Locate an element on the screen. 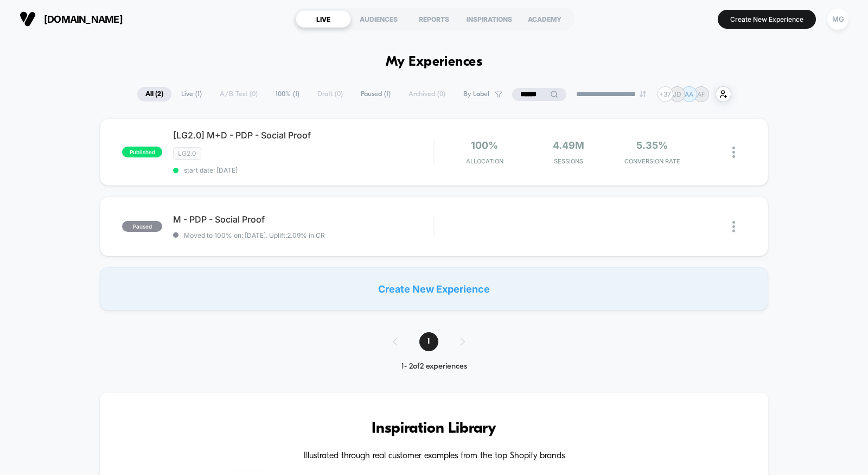 This screenshot has height=475, width=868. span: M - PDP - Social Proof is located at coordinates (303, 219).